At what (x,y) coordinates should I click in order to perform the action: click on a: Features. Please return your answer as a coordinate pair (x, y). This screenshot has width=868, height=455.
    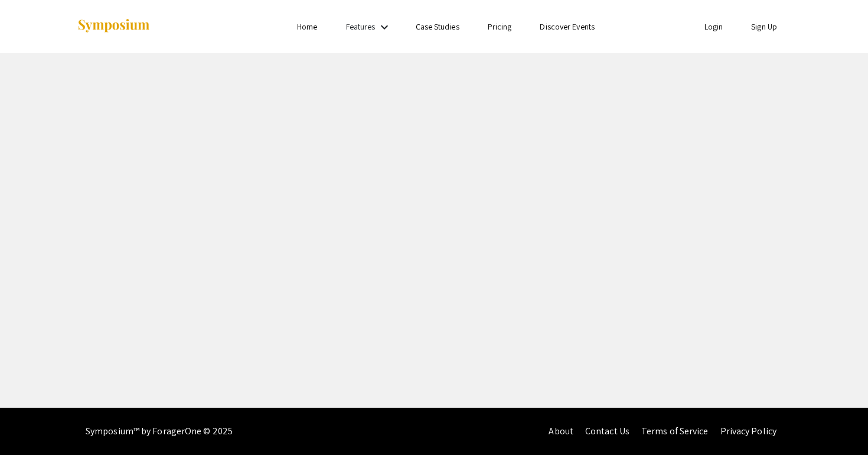
    Looking at the image, I should click on (361, 26).